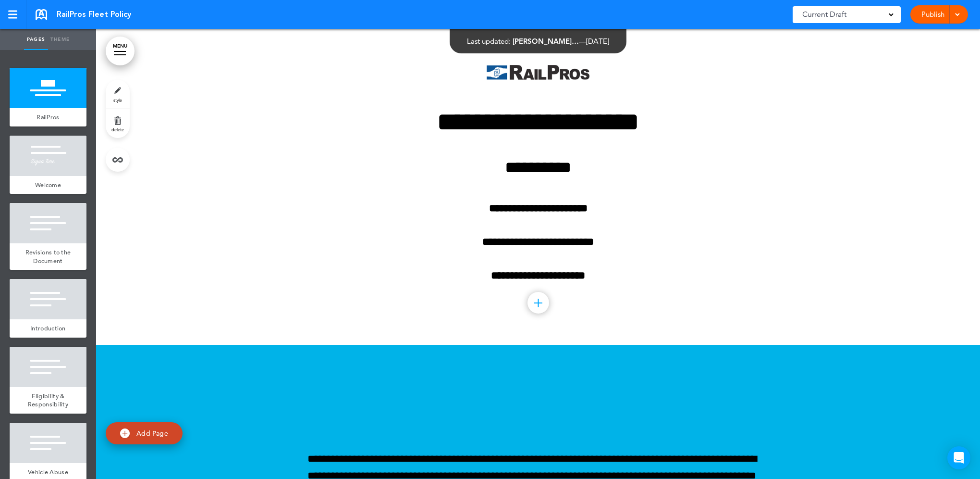 The width and height of the screenshot is (980, 479). I want to click on span: Add Page, so click(153, 432).